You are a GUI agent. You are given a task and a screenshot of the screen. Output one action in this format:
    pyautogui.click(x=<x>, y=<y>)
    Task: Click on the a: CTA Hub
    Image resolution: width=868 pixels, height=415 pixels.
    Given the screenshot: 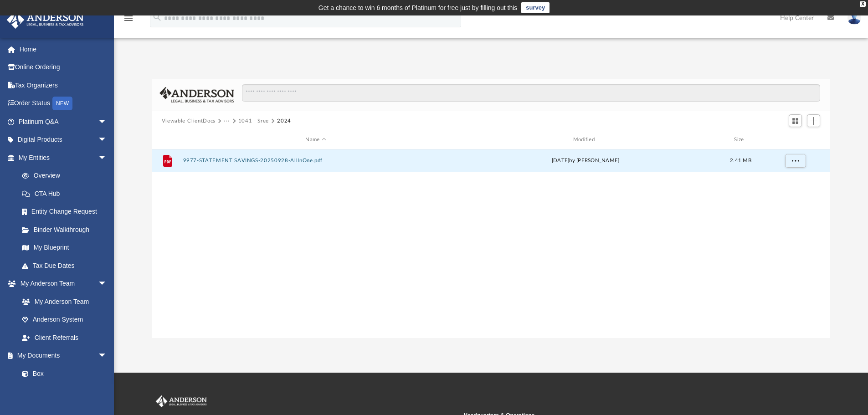 What is the action you would take?
    pyautogui.click(x=66, y=194)
    